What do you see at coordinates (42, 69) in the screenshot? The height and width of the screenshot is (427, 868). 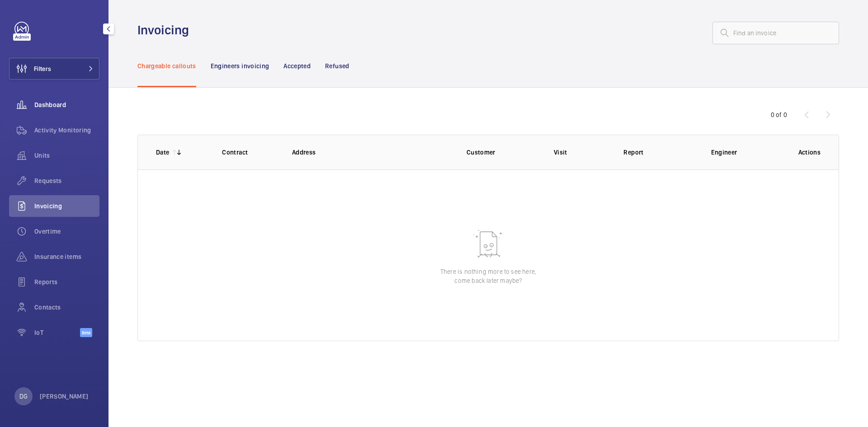 I see `span: Filters` at bounding box center [42, 69].